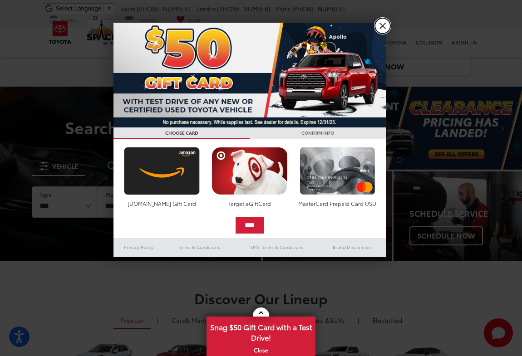 This screenshot has height=356, width=522. What do you see at coordinates (162, 171) in the screenshot?
I see `img: amazoncard.png` at bounding box center [162, 171].